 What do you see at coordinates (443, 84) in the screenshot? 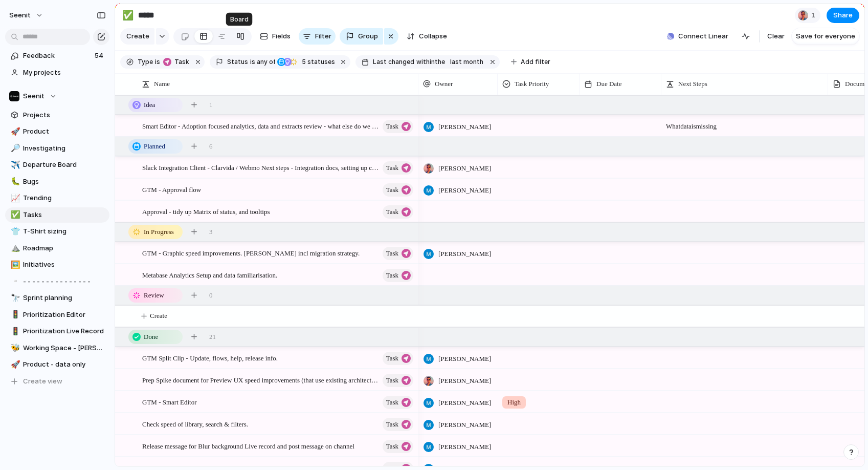
I see `span: Owner` at bounding box center [443, 84].